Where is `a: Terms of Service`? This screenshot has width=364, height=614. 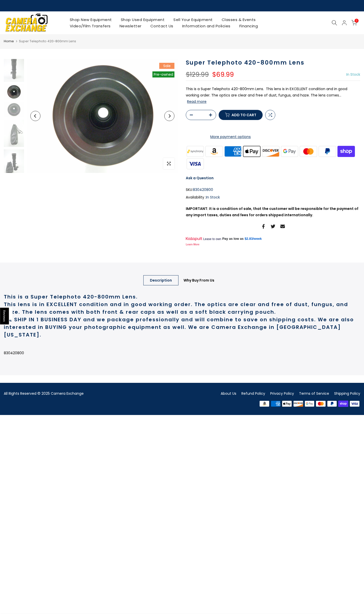 a: Terms of Service is located at coordinates (314, 394).